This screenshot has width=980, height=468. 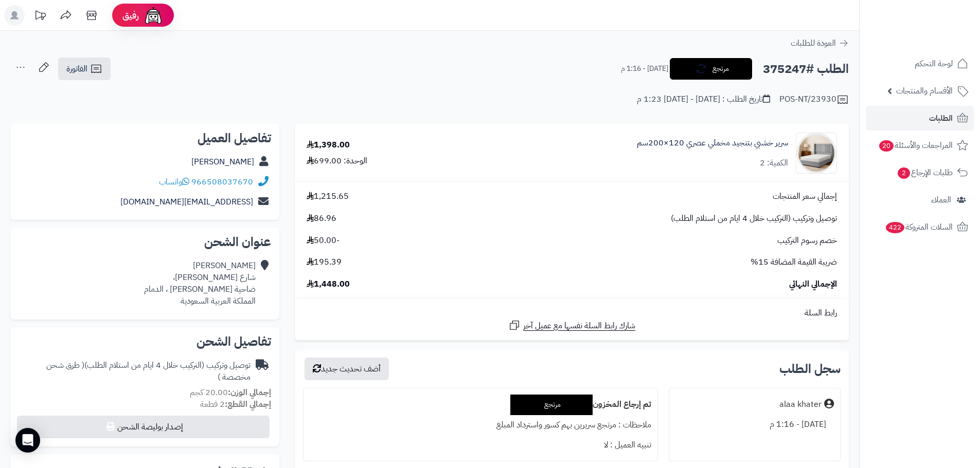 I want to click on span: المراجعات والأسئلة, so click(x=915, y=146).